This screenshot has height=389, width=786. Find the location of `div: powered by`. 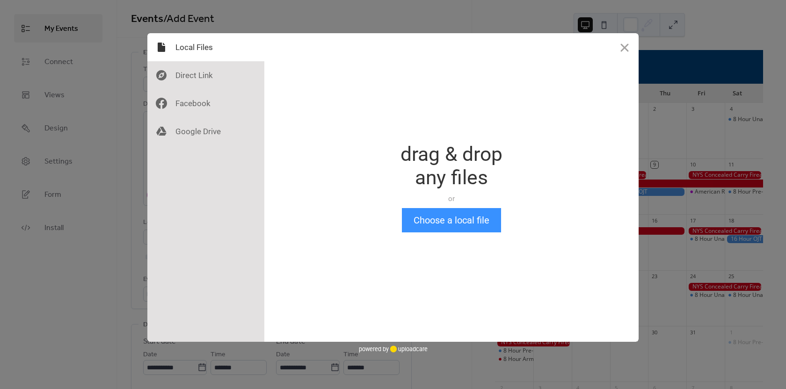

div: powered by is located at coordinates (393, 349).